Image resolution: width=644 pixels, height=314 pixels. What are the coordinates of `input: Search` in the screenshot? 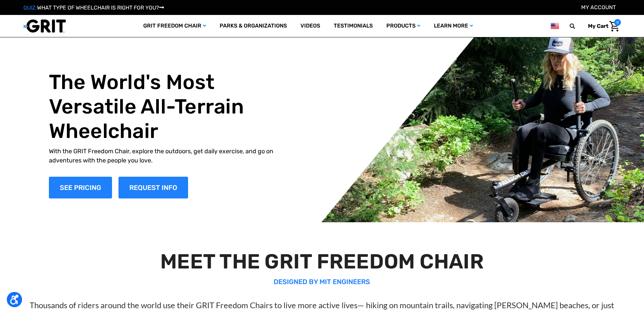 It's located at (578, 26).